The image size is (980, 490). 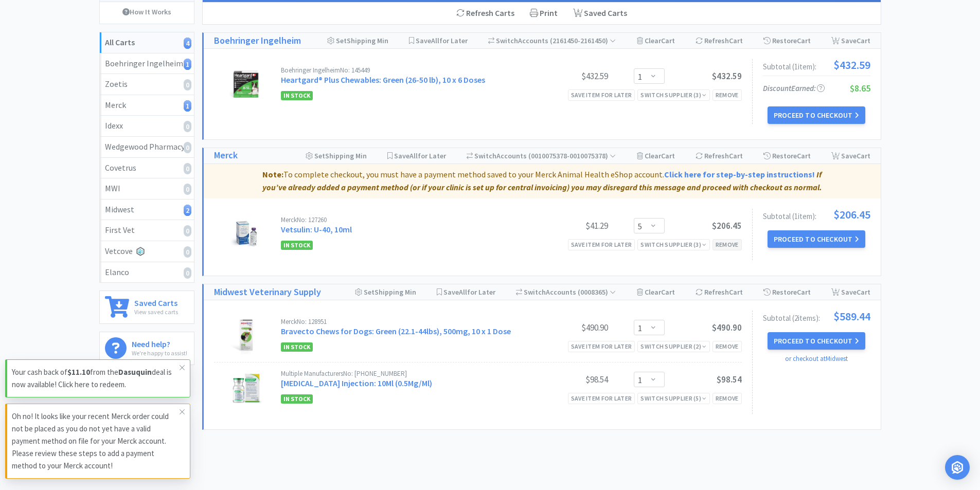 I want to click on div: First Vet, so click(x=146, y=230).